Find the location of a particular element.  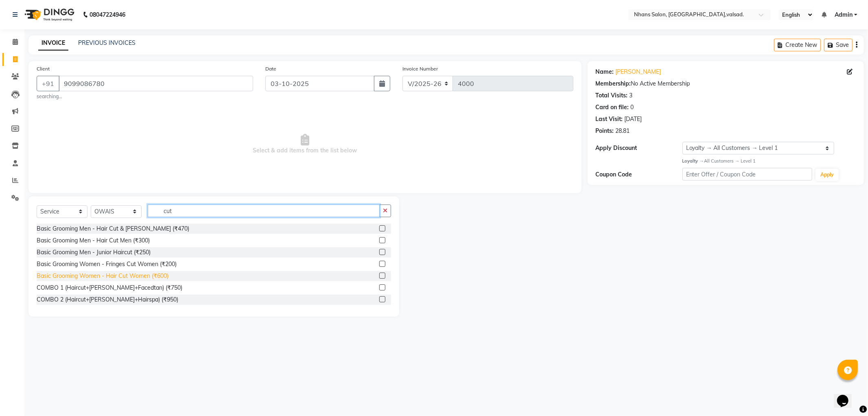

div: Basic Grooming Men - Hair Cut Men (₹300) is located at coordinates (93, 240).